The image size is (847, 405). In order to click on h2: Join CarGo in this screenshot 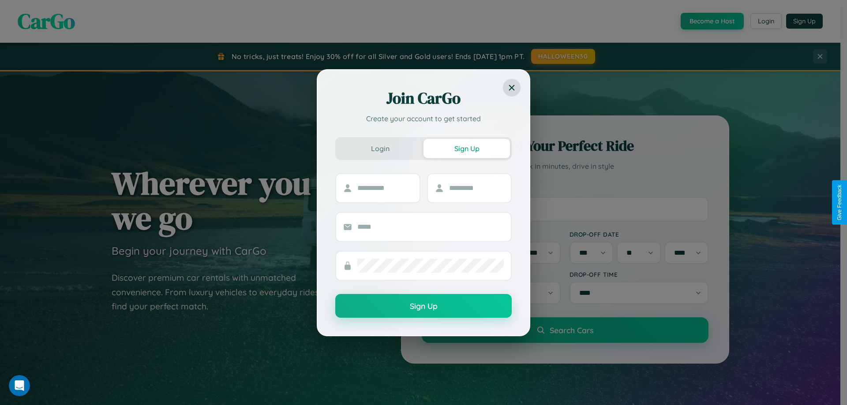, I will do `click(423, 98)`.